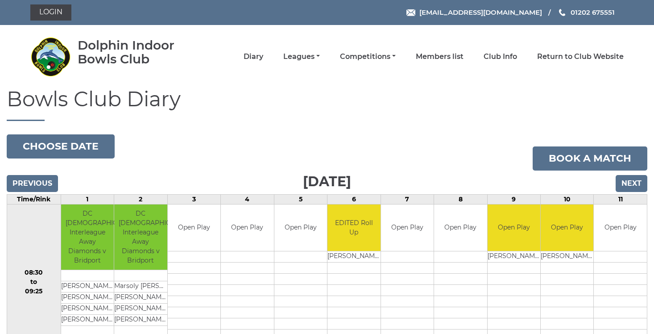 The width and height of the screenshot is (654, 334). Describe the element at coordinates (500, 57) in the screenshot. I see `a: Club Info` at that location.